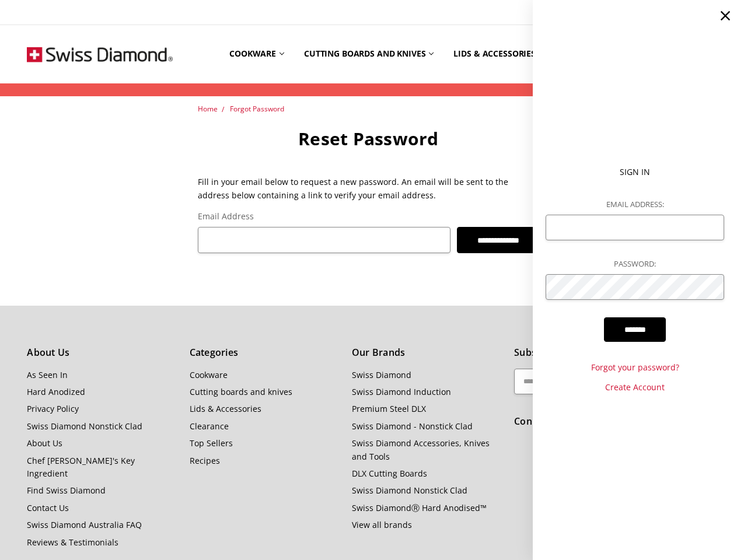 The height and width of the screenshot is (560, 737). I want to click on a: Premium Steel DLX, so click(389, 409).